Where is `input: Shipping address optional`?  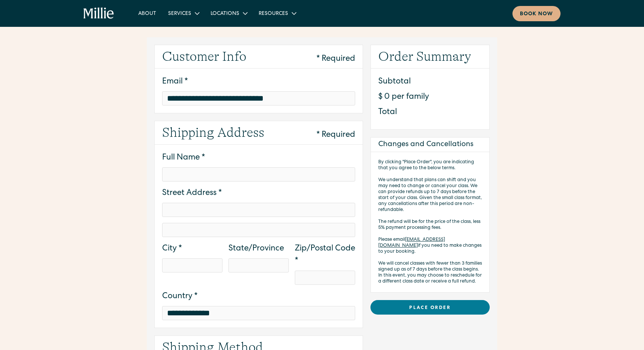
input: Shipping address optional is located at coordinates (259, 230).